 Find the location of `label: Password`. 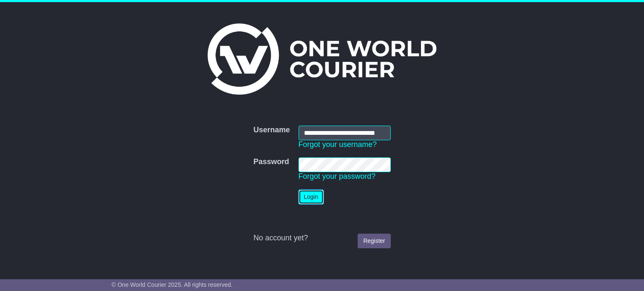

label: Password is located at coordinates (271, 162).